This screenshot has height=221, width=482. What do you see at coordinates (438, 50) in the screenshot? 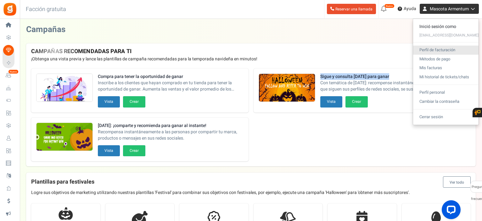
I see `font: Perfil de facturación` at bounding box center [438, 50].